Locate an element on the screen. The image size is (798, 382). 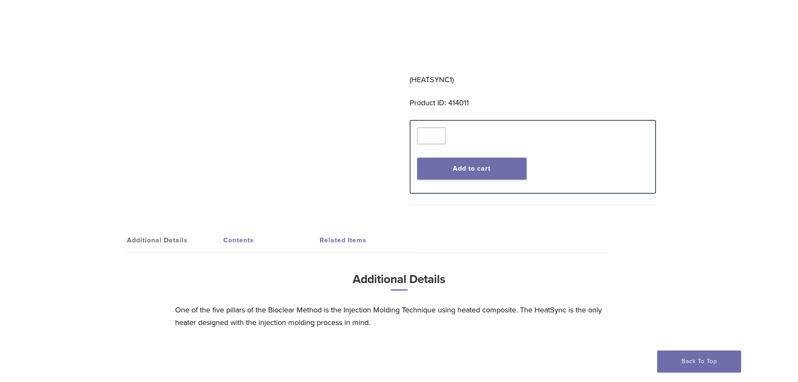
p: Product ID: 414011 is located at coordinates (533, 103).